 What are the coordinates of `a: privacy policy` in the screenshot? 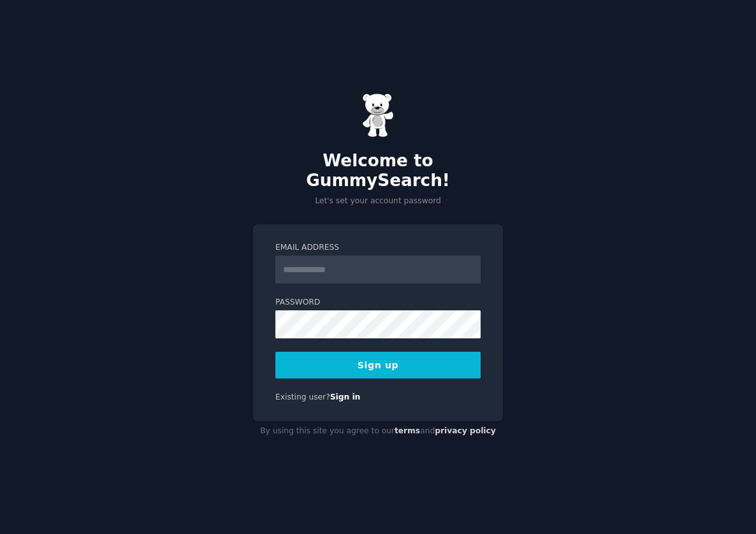 It's located at (465, 431).